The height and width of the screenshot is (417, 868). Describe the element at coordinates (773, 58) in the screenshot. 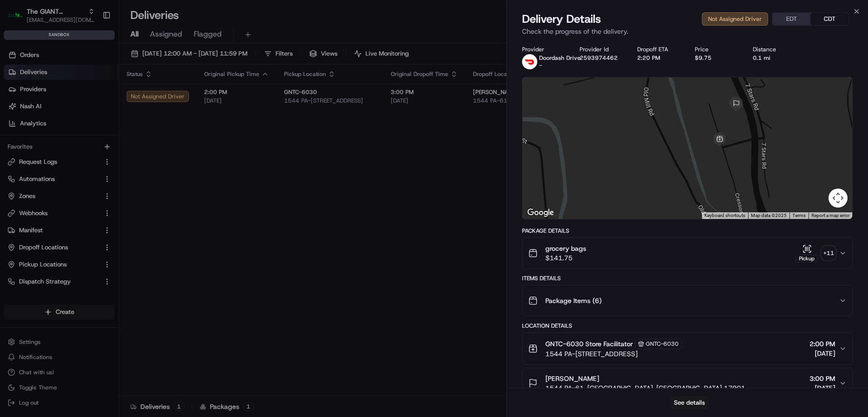

I see `div: 0.1 mi` at that location.